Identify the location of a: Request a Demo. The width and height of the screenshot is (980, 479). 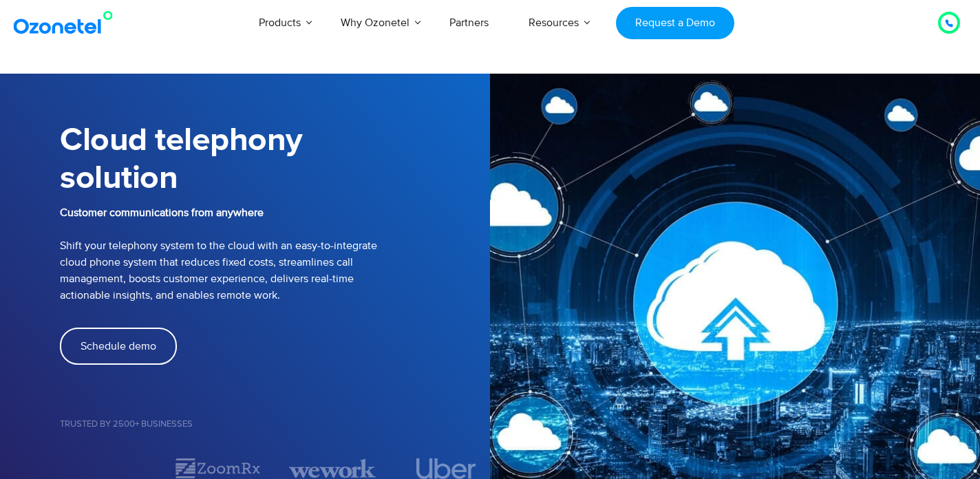
(675, 22).